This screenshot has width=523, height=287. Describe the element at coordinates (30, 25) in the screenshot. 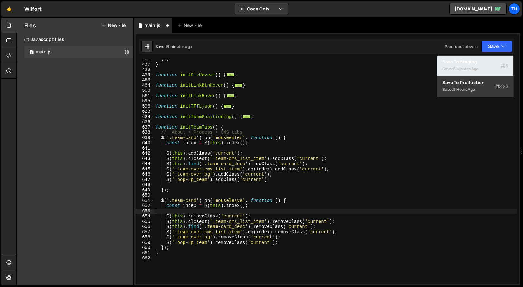

I see `h2: Files` at that location.